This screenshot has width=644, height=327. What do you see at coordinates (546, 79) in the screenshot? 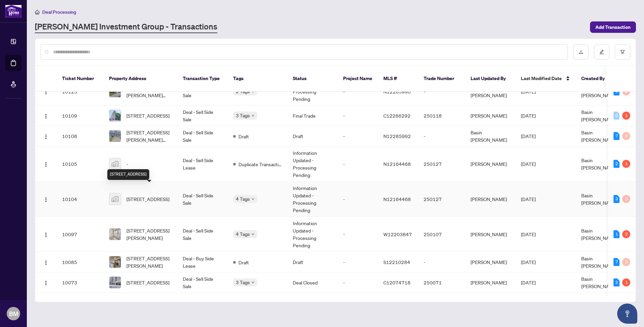
I see `th: Last Modified Date` at bounding box center [546, 79].